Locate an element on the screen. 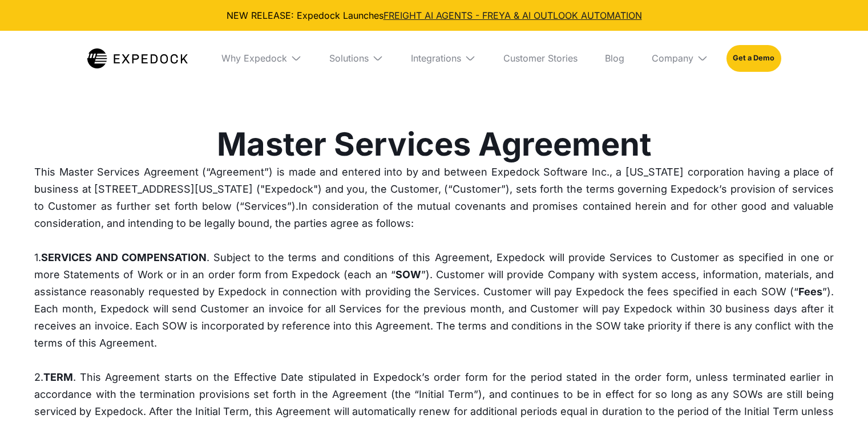 The height and width of the screenshot is (423, 868). strong: Fees is located at coordinates (810, 291).